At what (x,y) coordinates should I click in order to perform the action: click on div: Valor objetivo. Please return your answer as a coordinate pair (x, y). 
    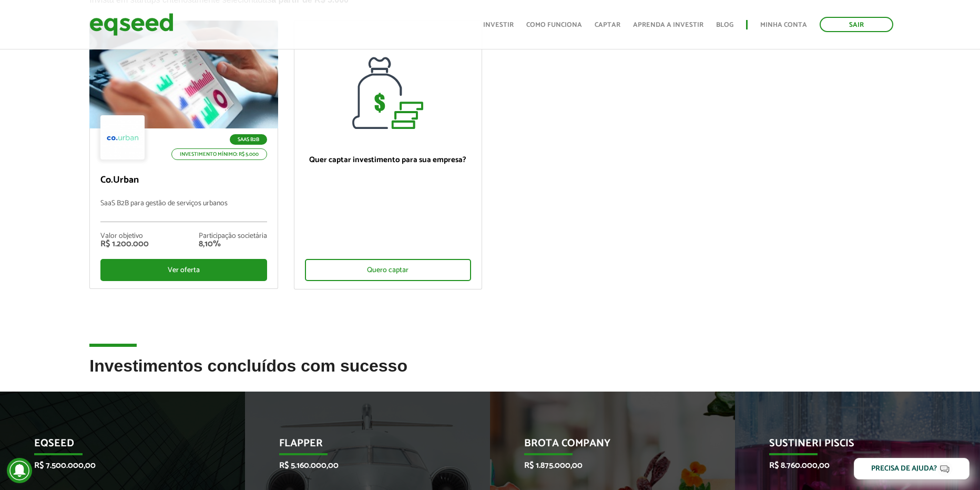
    Looking at the image, I should click on (125, 237).